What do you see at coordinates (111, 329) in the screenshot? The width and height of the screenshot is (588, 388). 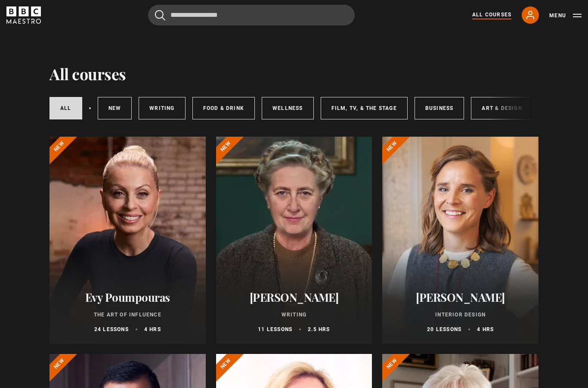 I see `p: 24 lessons` at bounding box center [111, 329].